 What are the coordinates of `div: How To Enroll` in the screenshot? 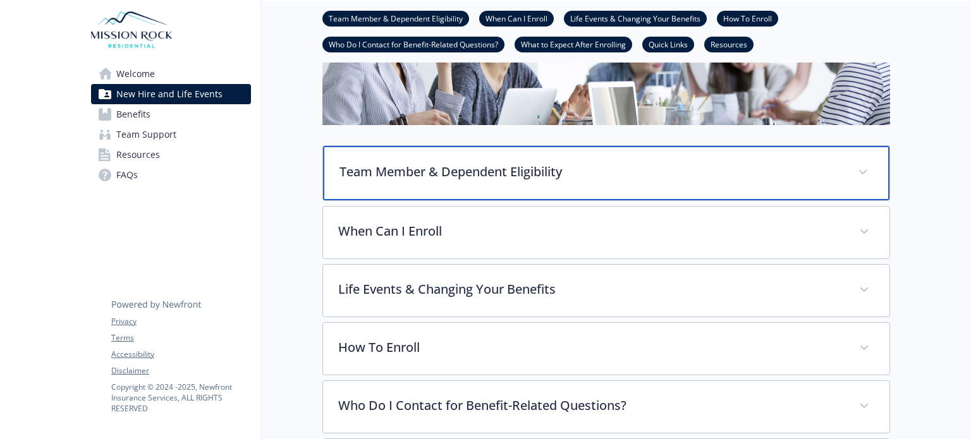 It's located at (606, 349).